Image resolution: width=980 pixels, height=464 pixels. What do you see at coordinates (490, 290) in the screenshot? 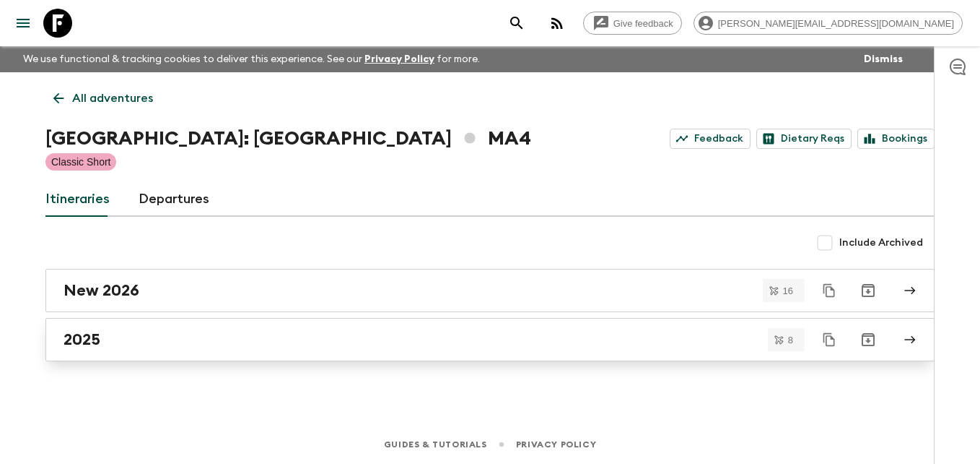
I see `a: New 2026` at bounding box center [490, 290].